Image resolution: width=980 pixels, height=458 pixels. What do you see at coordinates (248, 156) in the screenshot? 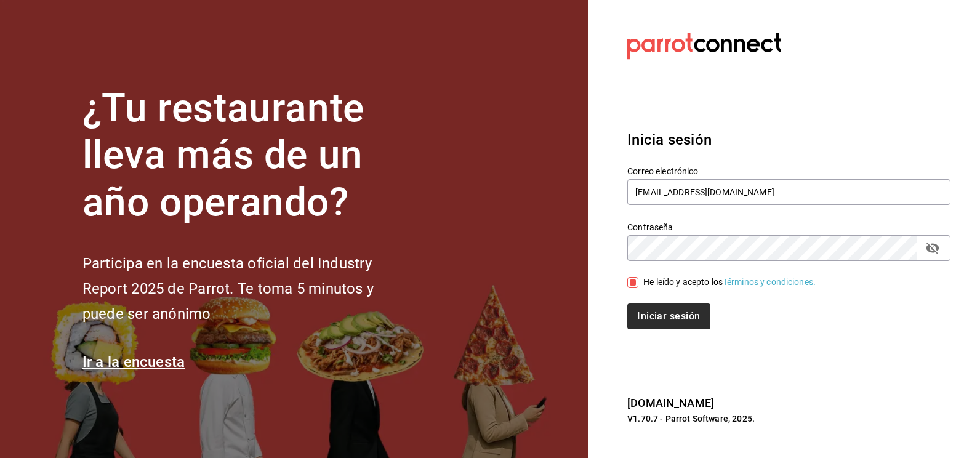
I see `h1: ¿Tu restaurante lleva más de un año operando?` at bounding box center [248, 156].